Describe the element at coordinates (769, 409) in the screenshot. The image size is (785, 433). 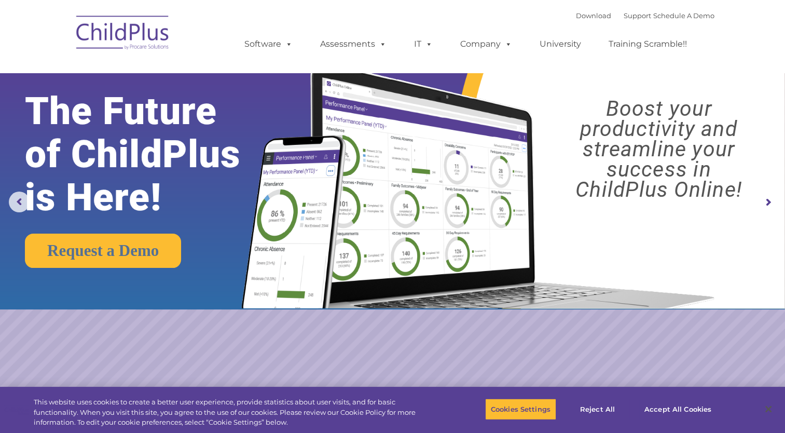
I see `button: Close` at that location.